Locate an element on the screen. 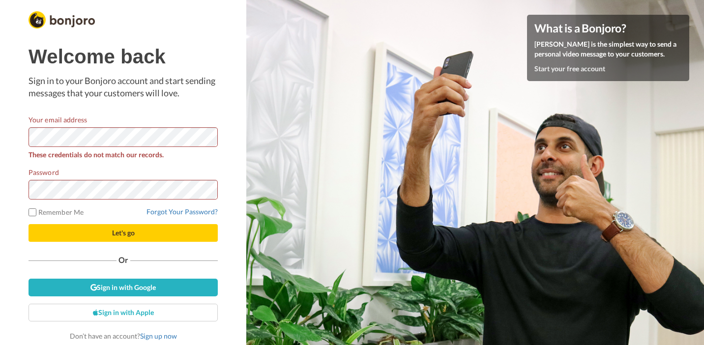  span: Let's go is located at coordinates (123, 233).